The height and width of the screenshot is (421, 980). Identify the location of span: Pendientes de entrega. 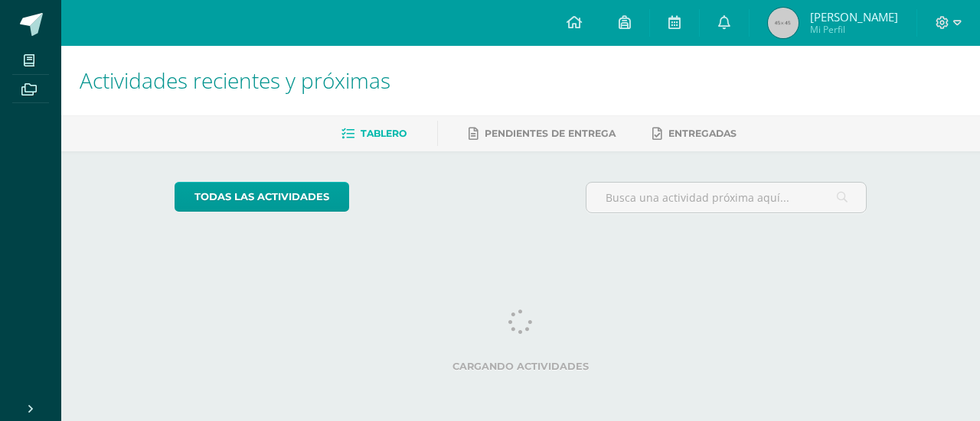
(549, 133).